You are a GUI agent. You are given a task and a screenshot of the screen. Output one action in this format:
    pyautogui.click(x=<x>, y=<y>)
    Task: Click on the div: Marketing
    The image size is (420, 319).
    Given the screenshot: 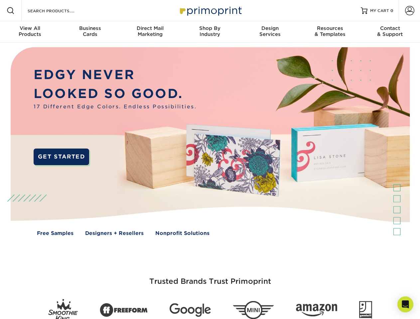 What is the action you would take?
    pyautogui.click(x=150, y=31)
    